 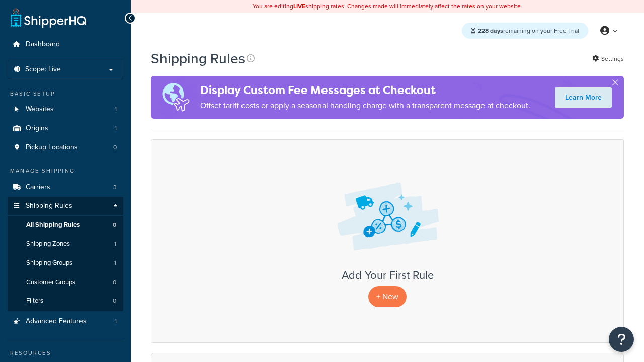 What do you see at coordinates (66, 263) in the screenshot?
I see `a: Shipping Groups 1` at bounding box center [66, 263].